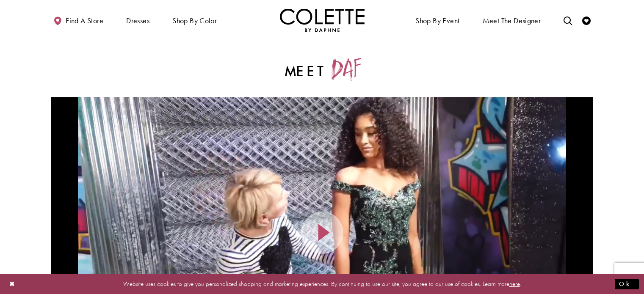 This screenshot has height=294, width=644. Describe the element at coordinates (322, 20) in the screenshot. I see `img: Colette by Daphne` at that location.